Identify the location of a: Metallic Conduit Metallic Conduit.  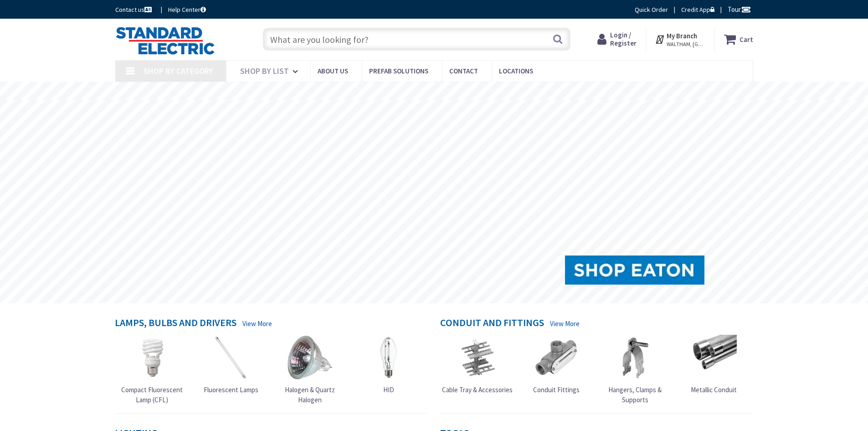
(714, 364).